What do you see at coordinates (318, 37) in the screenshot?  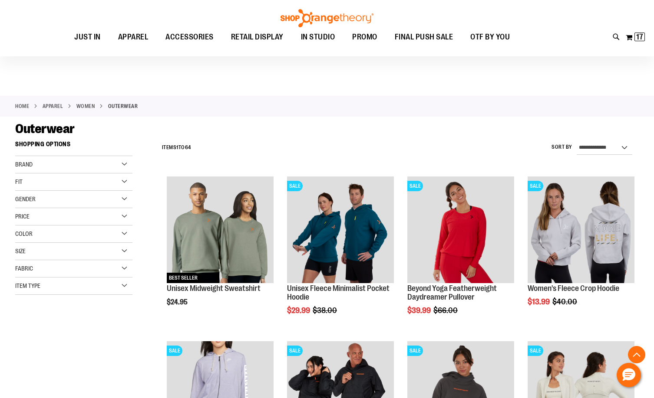 I see `span: IN STUDIO` at bounding box center [318, 37].